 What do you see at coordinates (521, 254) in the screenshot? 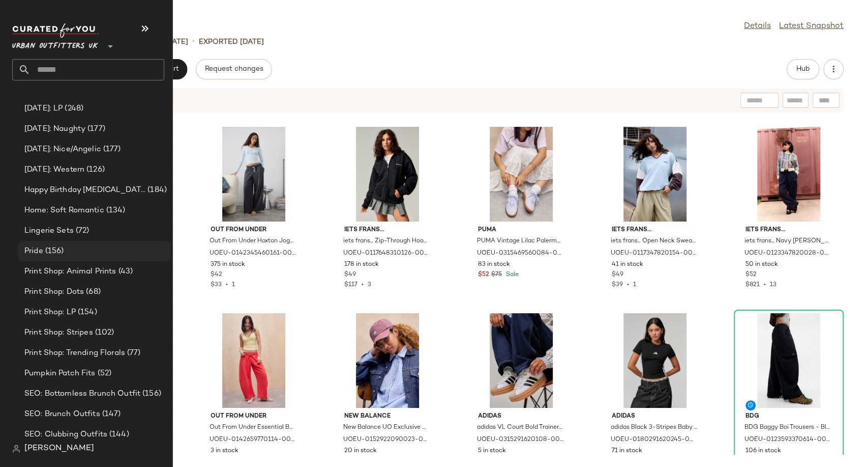
I see `span: UOEU-0315469560084-000-055` at bounding box center [521, 254].